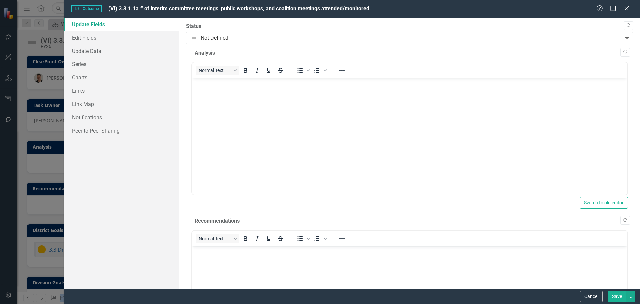 The width and height of the screenshot is (640, 304). I want to click on button: Switch to old editor, so click(604, 202).